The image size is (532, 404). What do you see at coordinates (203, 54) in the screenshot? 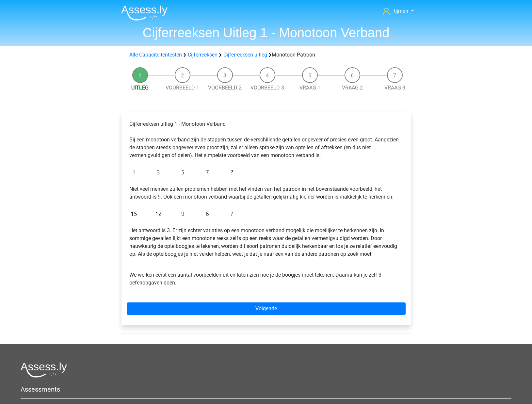
I see `a: Cijferreeksen` at bounding box center [203, 54].